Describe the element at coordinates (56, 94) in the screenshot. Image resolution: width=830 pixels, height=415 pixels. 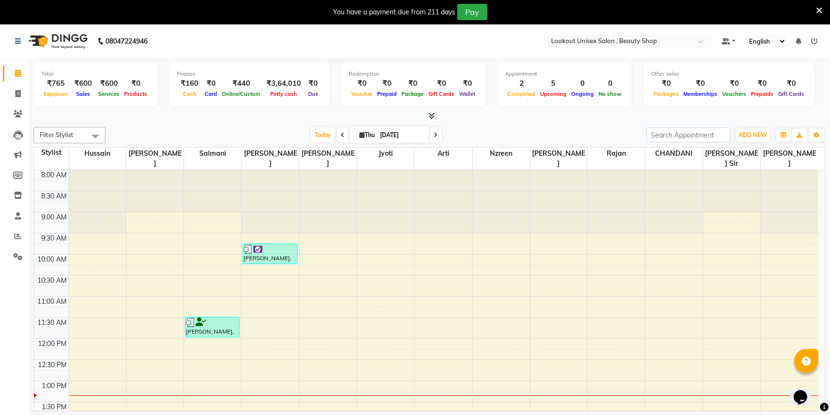
I see `span: Expenses` at that location.